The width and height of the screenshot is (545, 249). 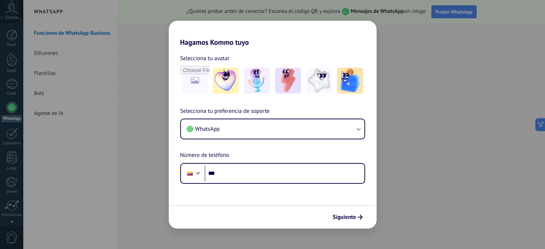 What do you see at coordinates (319, 81) in the screenshot?
I see `img: -4.jpeg` at bounding box center [319, 81].